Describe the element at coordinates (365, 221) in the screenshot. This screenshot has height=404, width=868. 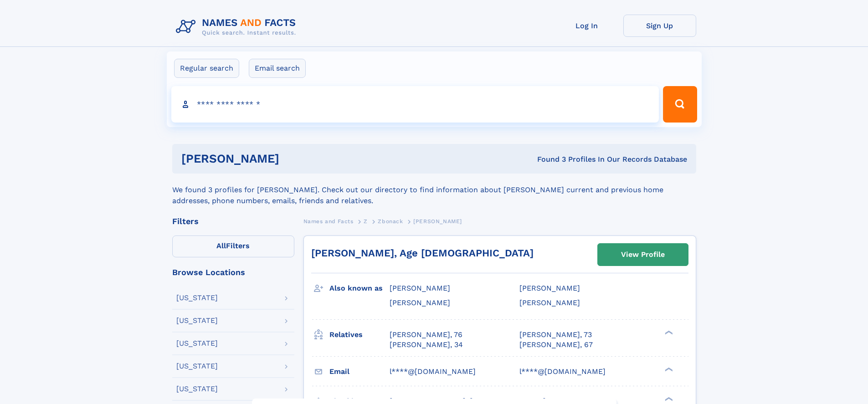
I see `a: Z` at that location.